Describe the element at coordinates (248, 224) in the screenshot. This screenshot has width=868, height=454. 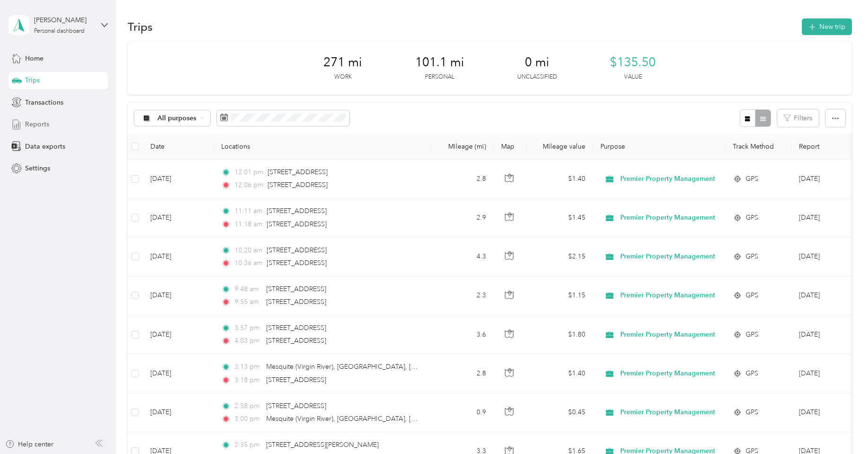
I see `span: 11:18 am` at that location.